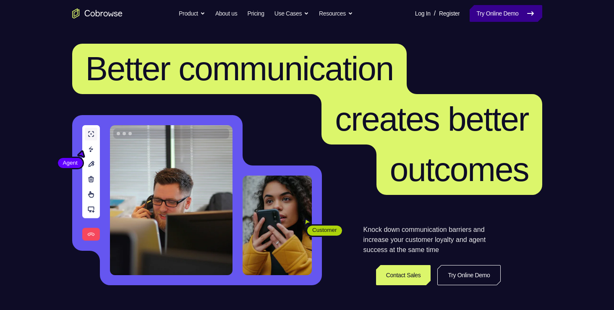  I want to click on a: Register, so click(449, 13).